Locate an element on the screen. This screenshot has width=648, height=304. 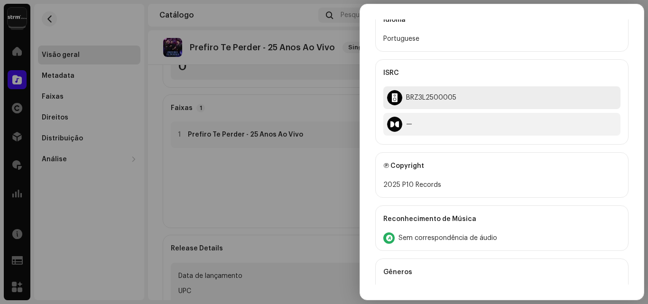
div: Idioma is located at coordinates (502, 20).